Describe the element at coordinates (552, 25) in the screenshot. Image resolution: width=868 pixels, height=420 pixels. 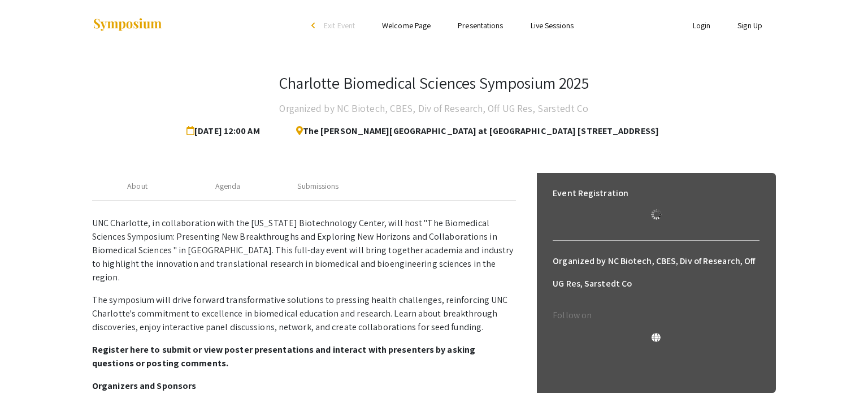
I see `a: Live Sessions` at that location.